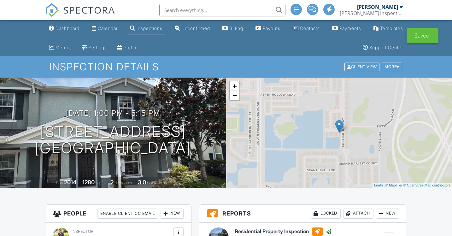  I want to click on span: Built, so click(60, 183).